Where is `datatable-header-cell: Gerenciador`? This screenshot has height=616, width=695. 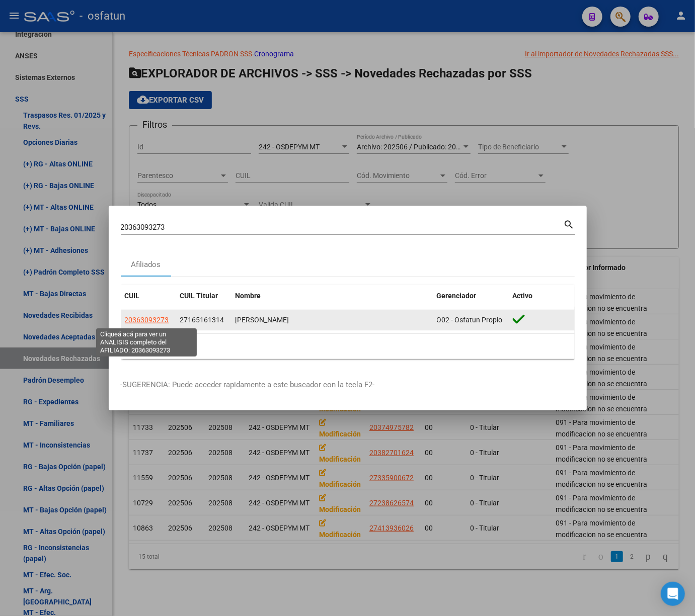
datatable-header-cell: Gerenciador is located at coordinates (471, 296).